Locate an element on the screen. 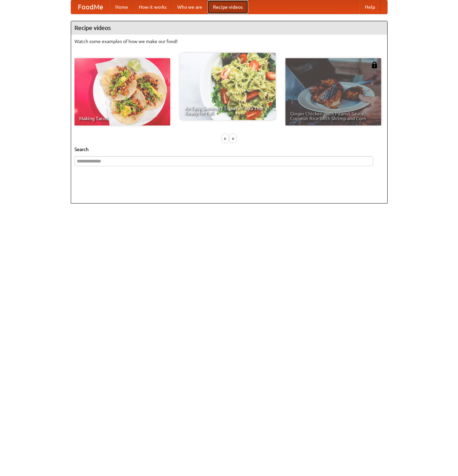 The width and height of the screenshot is (458, 476). a: Making Tacos is located at coordinates (122, 92).